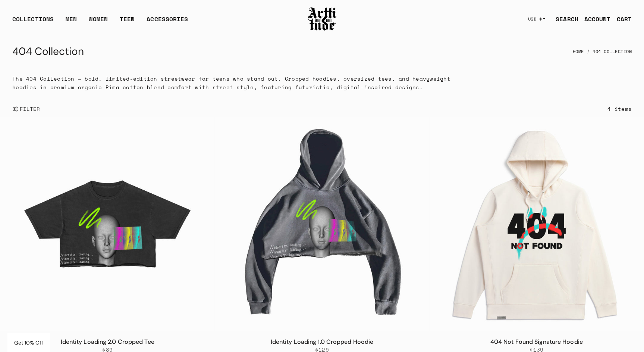 The image size is (644, 352). I want to click on span: Get 10% Off, so click(28, 342).